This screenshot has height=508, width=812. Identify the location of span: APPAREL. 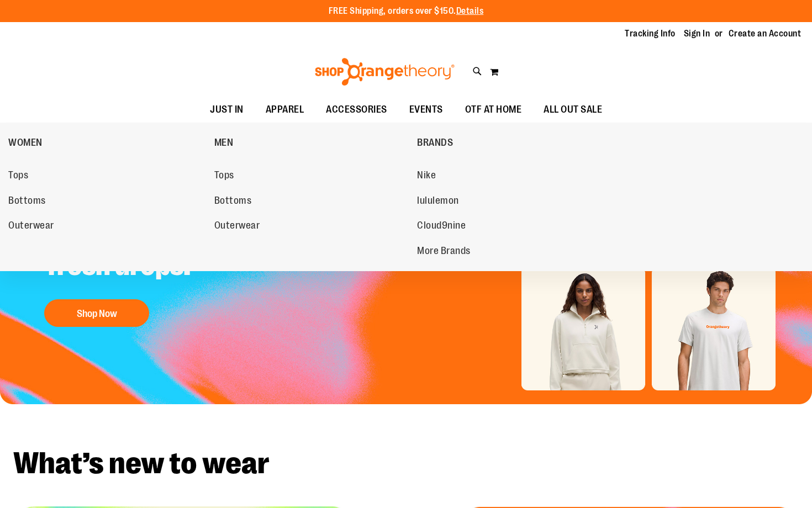
(285, 109).